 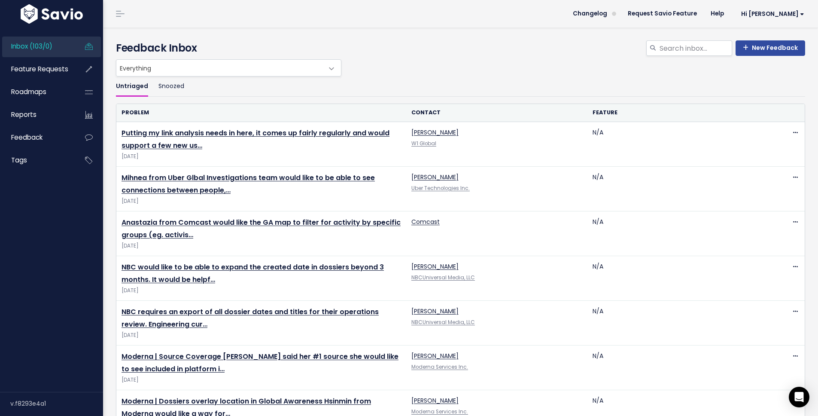 What do you see at coordinates (57, 403) in the screenshot?
I see `div: v.f8293e4a1` at bounding box center [57, 403].